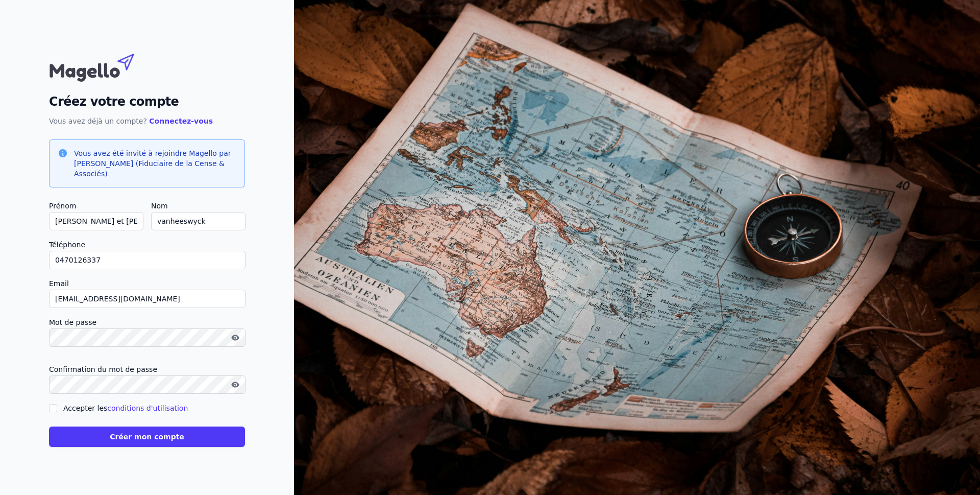 The height and width of the screenshot is (495, 980). What do you see at coordinates (147, 244) in the screenshot?
I see `label: Téléphone` at bounding box center [147, 244].